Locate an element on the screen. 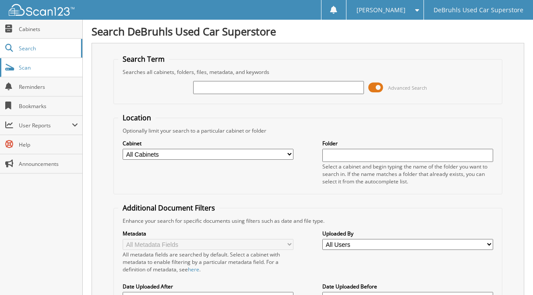 The width and height of the screenshot is (533, 295). img: scan123-logo-white.svg is located at coordinates (42, 10).